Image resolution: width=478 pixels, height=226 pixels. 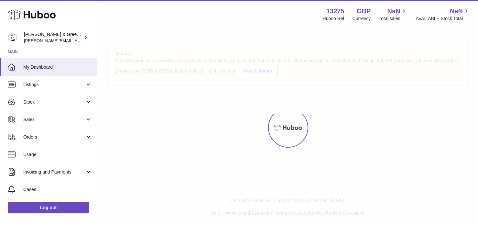 I want to click on span: Cases, so click(x=58, y=189).